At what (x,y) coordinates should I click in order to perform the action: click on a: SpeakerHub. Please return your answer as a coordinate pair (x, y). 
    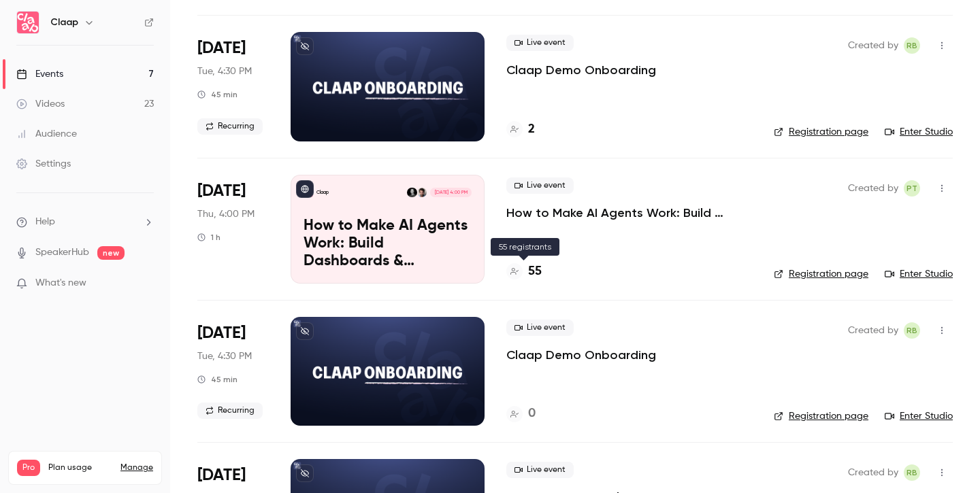
    Looking at the image, I should click on (62, 252).